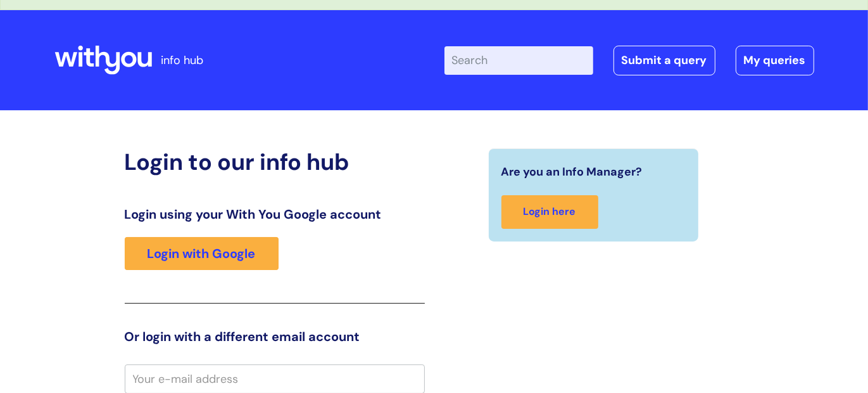 This screenshot has height=393, width=868. I want to click on a: My queries, so click(775, 60).